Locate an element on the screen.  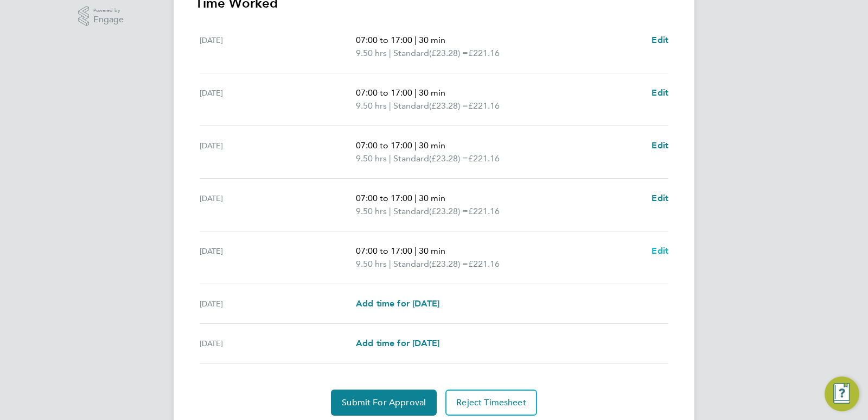
button: Engage Resource Center is located at coordinates (842, 394).